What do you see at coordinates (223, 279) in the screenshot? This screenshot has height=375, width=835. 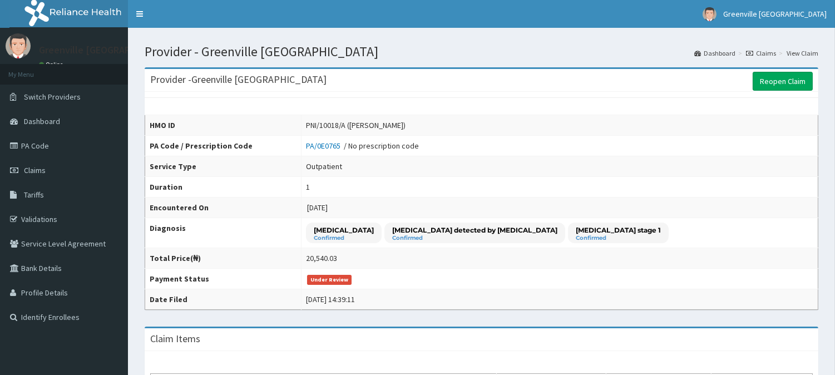 I see `th: Payment Status` at bounding box center [223, 279].